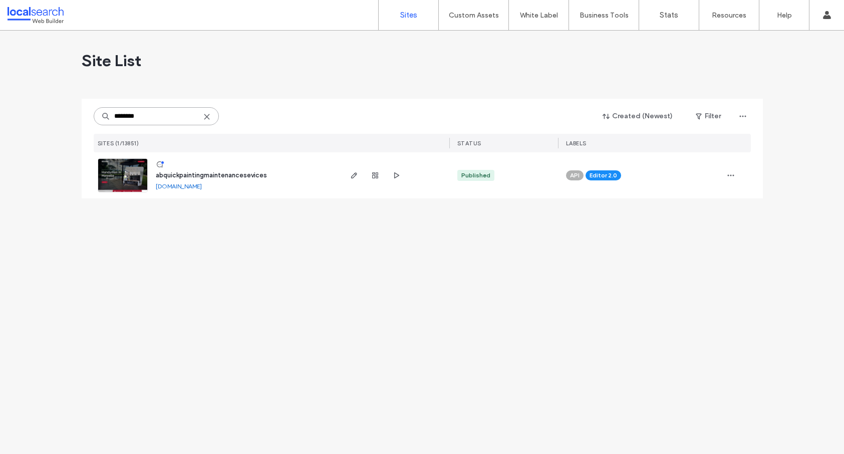 The image size is (844, 454). Describe the element at coordinates (669, 15) in the screenshot. I see `label: Stats` at that location.